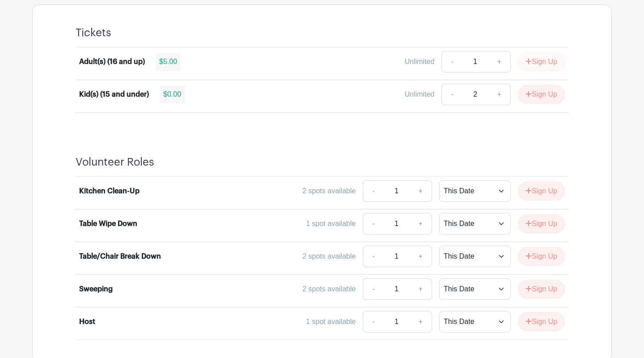  What do you see at coordinates (108, 224) in the screenshot?
I see `div: Table Wipe Down` at bounding box center [108, 224].